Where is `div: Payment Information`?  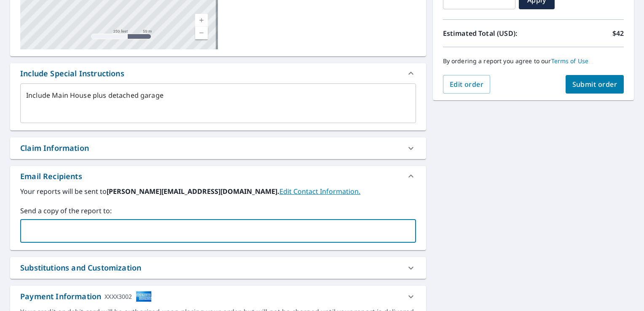 div: Payment Information is located at coordinates (86, 296).